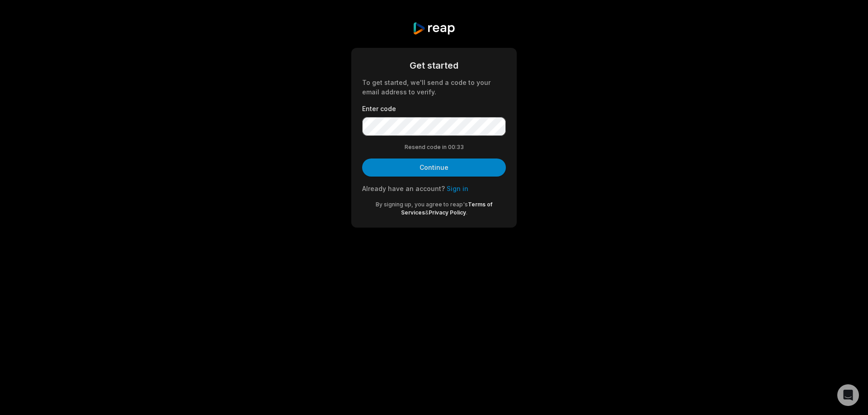 The height and width of the screenshot is (415, 868). I want to click on span: Already have an account?, so click(404, 188).